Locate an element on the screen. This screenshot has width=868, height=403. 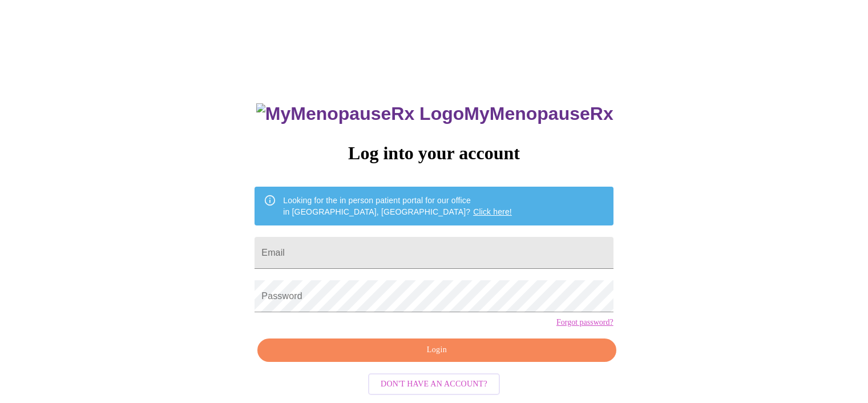
a: Don't have an account? is located at coordinates (434, 383).